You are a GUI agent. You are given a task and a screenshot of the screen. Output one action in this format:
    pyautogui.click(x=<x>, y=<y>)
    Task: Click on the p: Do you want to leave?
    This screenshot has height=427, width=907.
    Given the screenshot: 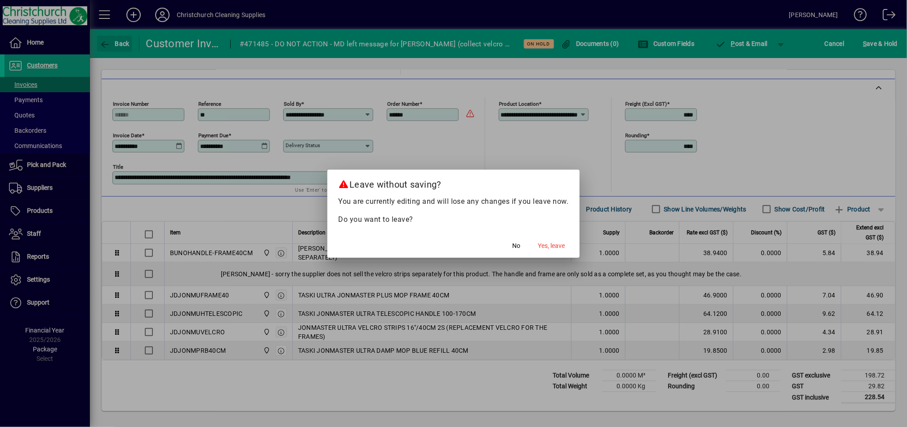 What is the action you would take?
    pyautogui.click(x=453, y=219)
    